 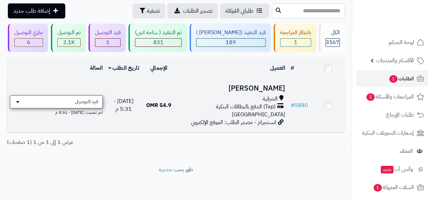 I want to click on a: تاريخ الطلب, so click(x=124, y=68).